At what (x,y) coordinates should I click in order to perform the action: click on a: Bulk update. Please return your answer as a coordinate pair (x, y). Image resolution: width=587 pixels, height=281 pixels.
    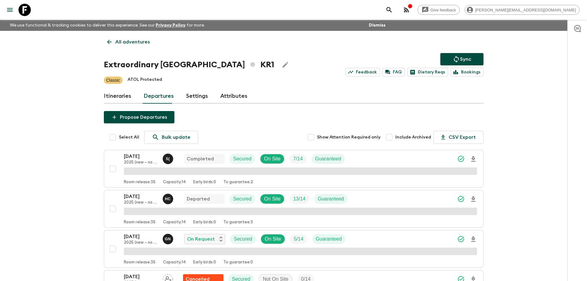
    Looking at the image, I should click on (171, 137).